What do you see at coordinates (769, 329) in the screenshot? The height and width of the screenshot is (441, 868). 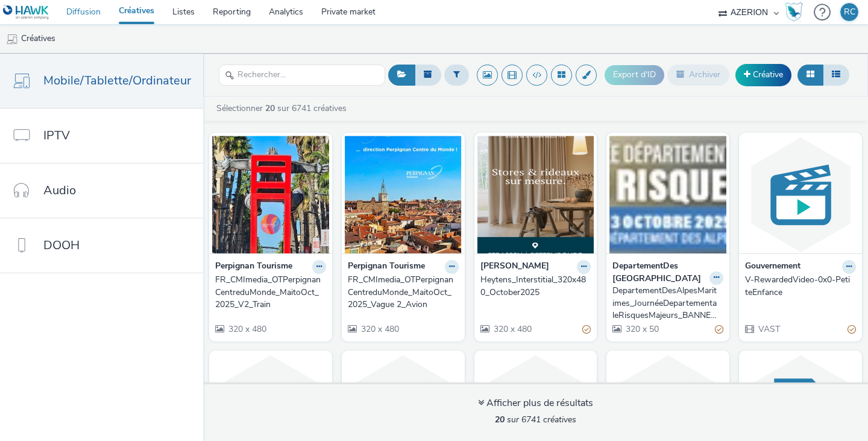 I see `span: VAST` at bounding box center [769, 329].